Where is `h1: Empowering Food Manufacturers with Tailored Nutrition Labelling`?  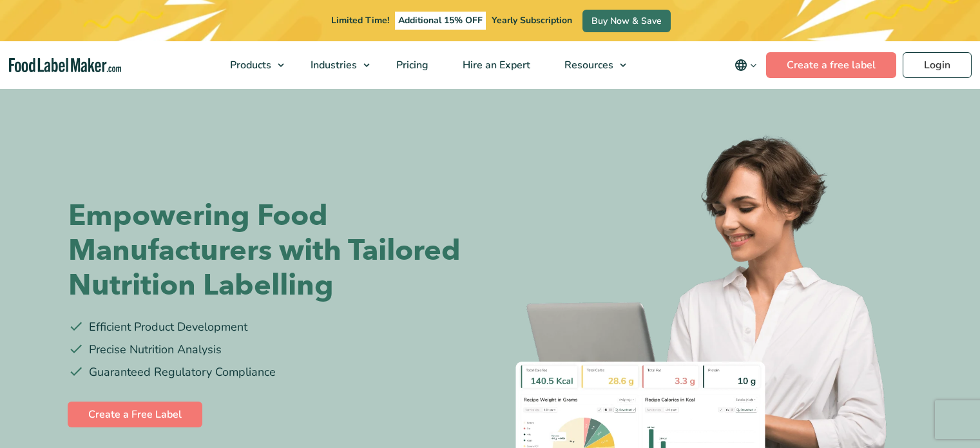 h1: Empowering Food Manufacturers with Tailored Nutrition Labelling is located at coordinates (275, 251).